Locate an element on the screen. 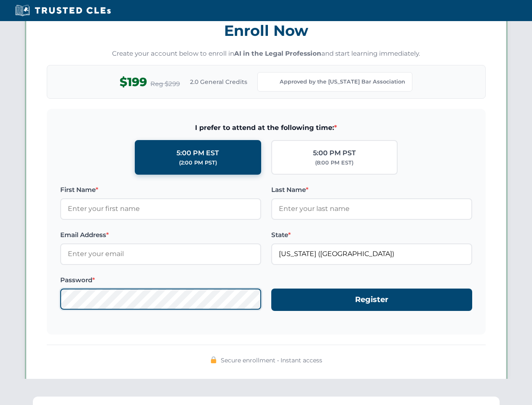 The height and width of the screenshot is (405, 532). label: State is located at coordinates (372, 235).